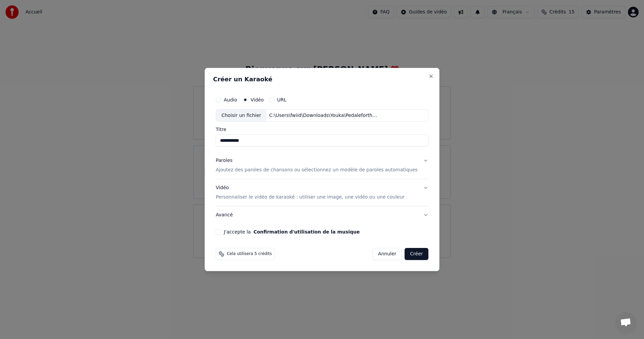 The width and height of the screenshot is (644, 339). I want to click on button: ParolesAjoutez des paroles de chansons ou sélectionnez un modèle de paroles automatiques, so click(322, 166).